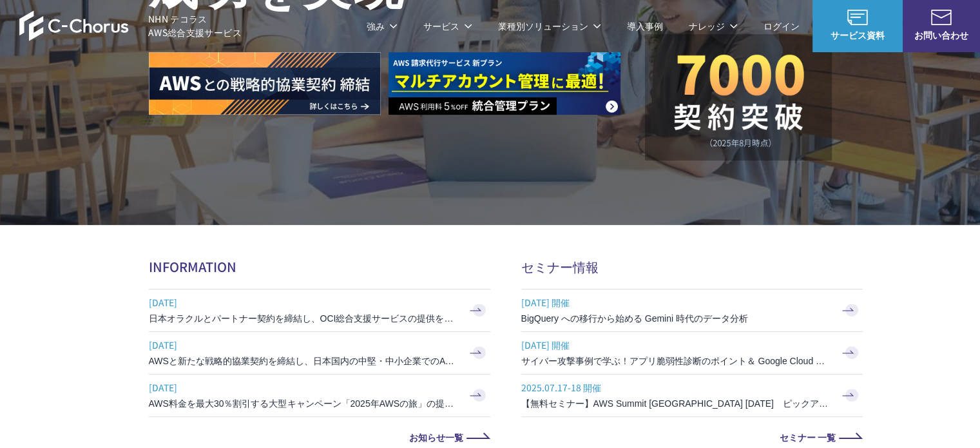 The image size is (980, 448). I want to click on span: 2025.07.17-18 開催, so click(676, 387).